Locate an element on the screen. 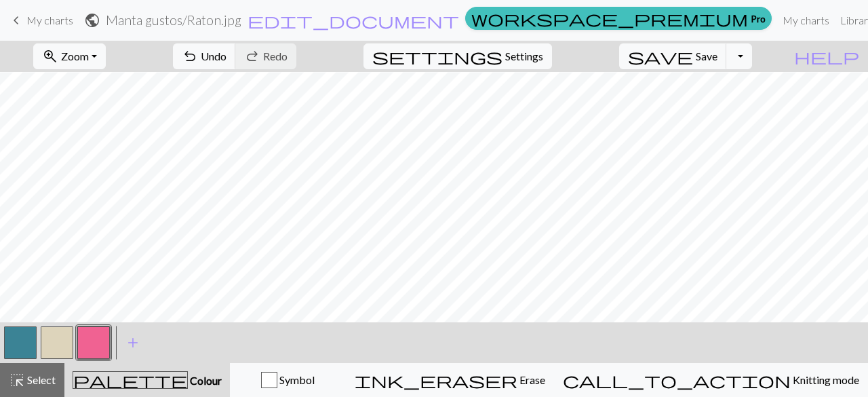  button: Knitting mode is located at coordinates (711, 380).